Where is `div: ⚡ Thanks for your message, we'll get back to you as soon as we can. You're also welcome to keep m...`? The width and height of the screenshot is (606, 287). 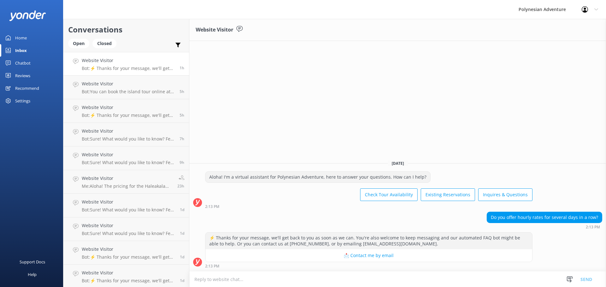 div: ⚡ Thanks for your message, we'll get back to you as soon as we can. You're also welcome to keep m... is located at coordinates (369, 241).